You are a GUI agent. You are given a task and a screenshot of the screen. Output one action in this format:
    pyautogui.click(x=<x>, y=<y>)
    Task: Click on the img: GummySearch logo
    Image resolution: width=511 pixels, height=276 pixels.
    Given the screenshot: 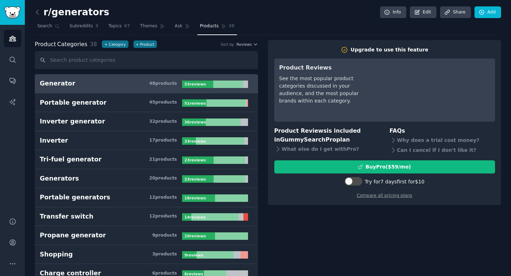 What is the action you would take?
    pyautogui.click(x=12, y=12)
    